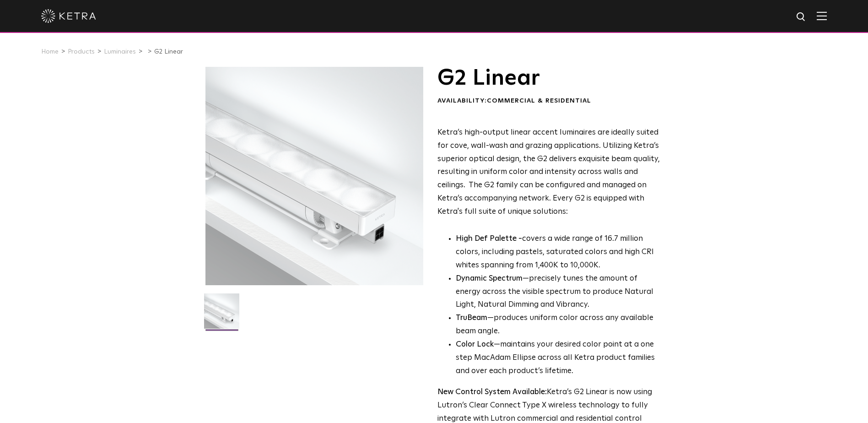  I want to click on strong: Dynamic Spectrum, so click(489, 278).